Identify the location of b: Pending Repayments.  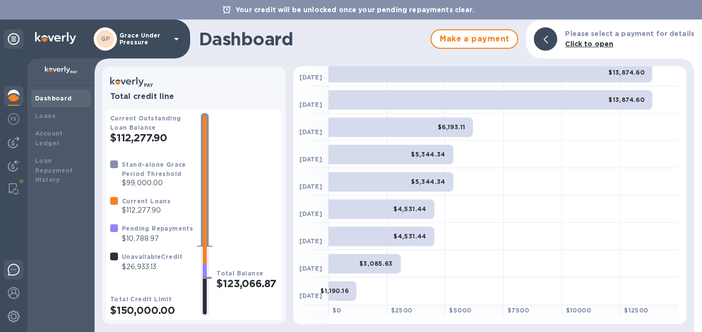
(157, 228).